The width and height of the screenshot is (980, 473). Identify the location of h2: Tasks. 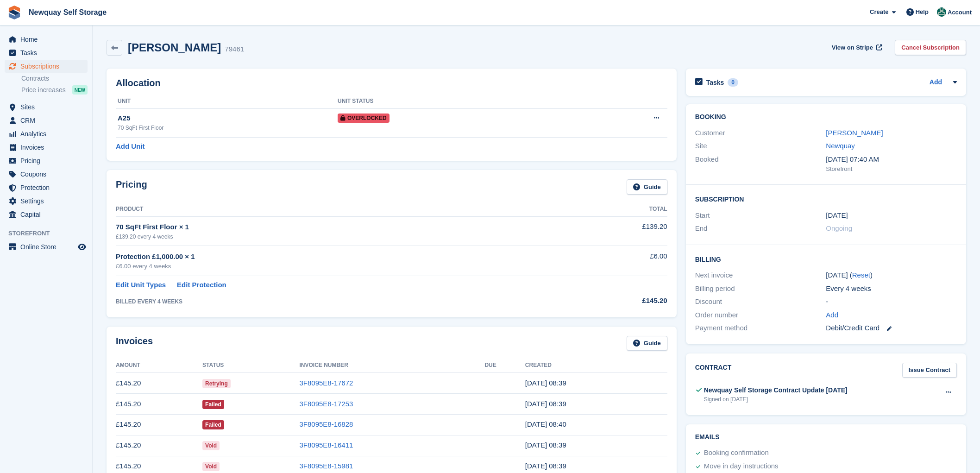
(715, 83).